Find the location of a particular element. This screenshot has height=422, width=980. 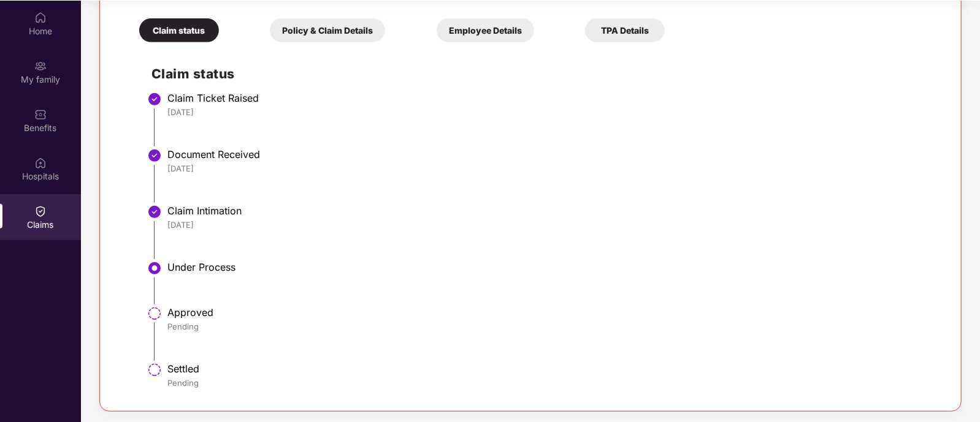

img: svg+xml;base64,PHN2ZyBpZD0iQmVuZWZpdHMiIHhtbG5zPSJodHRwOi8vd3d3LnczLm9yZy8yMDAwL3N2ZyIgd2lkdGg9Ij... is located at coordinates (40, 115).